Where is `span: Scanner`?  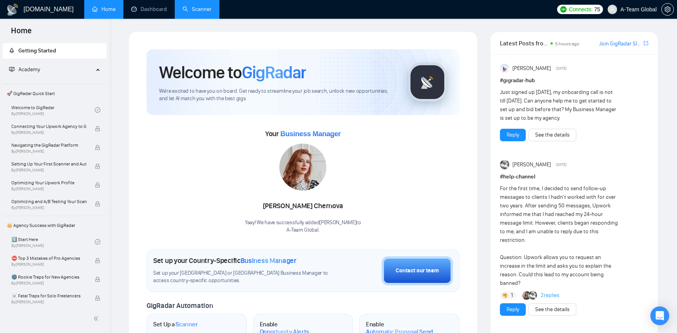 span: Scanner is located at coordinates (187, 325).